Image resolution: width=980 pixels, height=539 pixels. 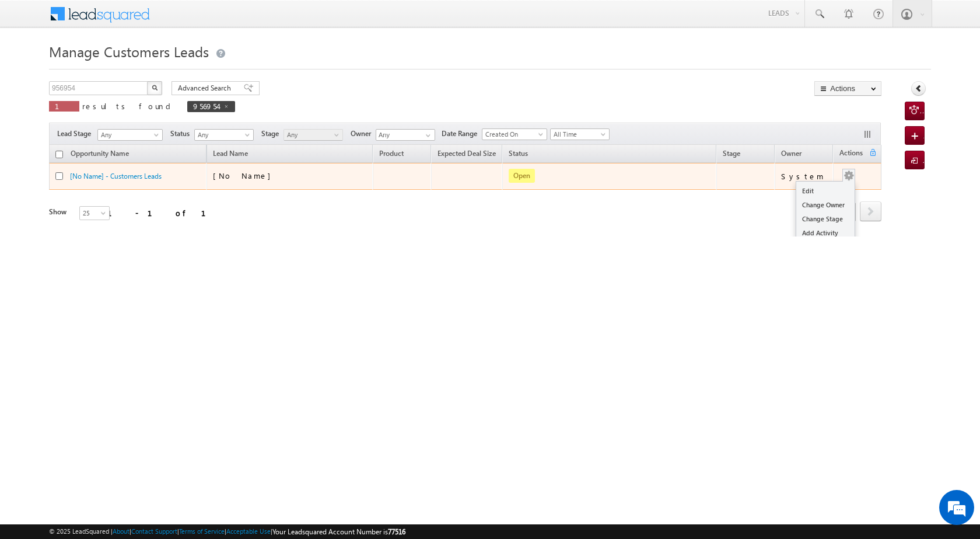 What do you see at coordinates (206, 88) in the screenshot?
I see `span: Advanced Search` at bounding box center [206, 88].